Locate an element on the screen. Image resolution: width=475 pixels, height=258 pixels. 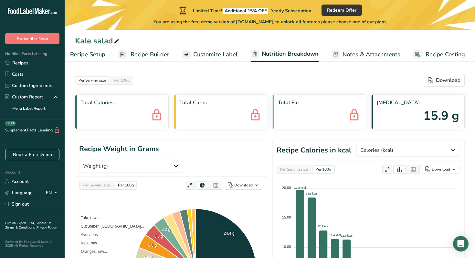
h1: Recipe Calories in kcal is located at coordinates (314, 150).